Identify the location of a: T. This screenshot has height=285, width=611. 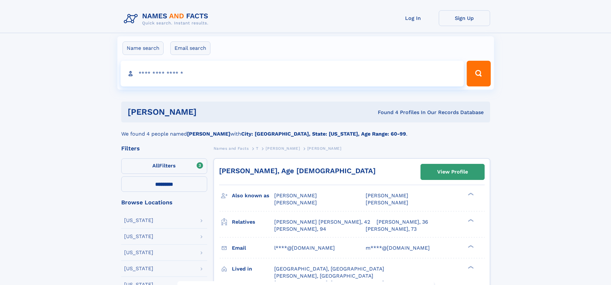
(257, 148).